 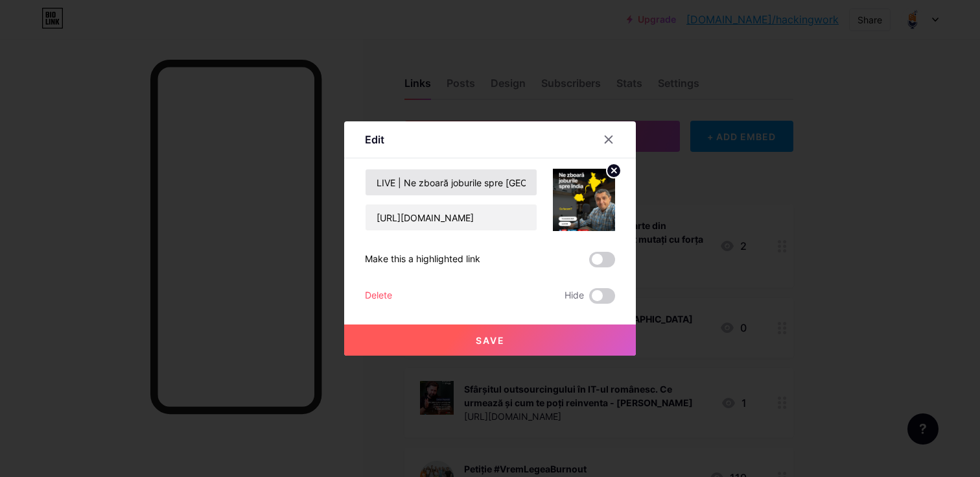 What do you see at coordinates (584, 199) in the screenshot?
I see `img: link_thumbnail` at bounding box center [584, 199].